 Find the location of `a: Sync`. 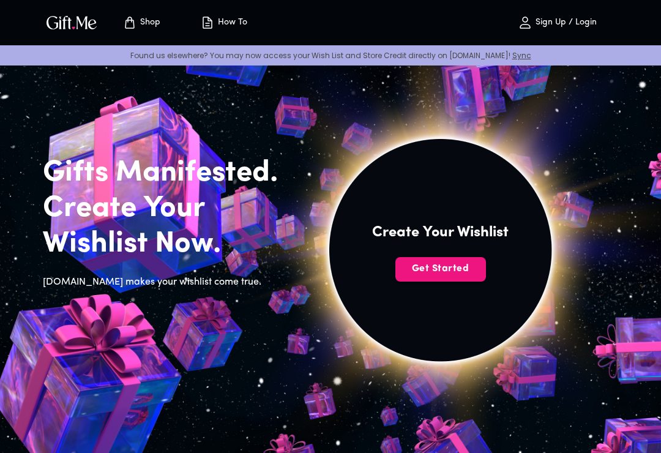

a: Sync is located at coordinates (521, 55).